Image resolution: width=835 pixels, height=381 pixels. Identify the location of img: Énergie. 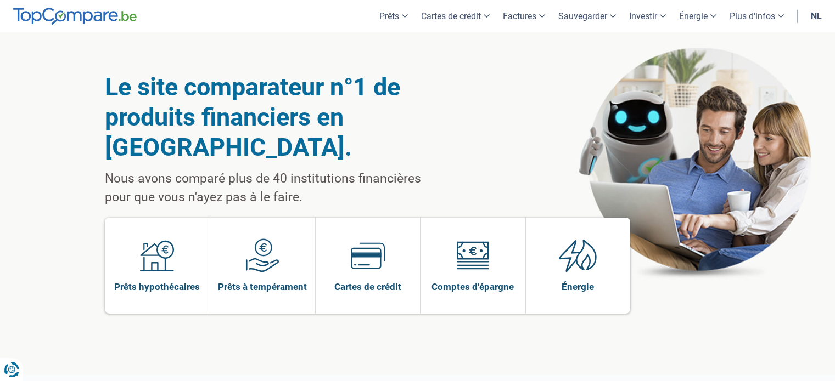
(578, 256).